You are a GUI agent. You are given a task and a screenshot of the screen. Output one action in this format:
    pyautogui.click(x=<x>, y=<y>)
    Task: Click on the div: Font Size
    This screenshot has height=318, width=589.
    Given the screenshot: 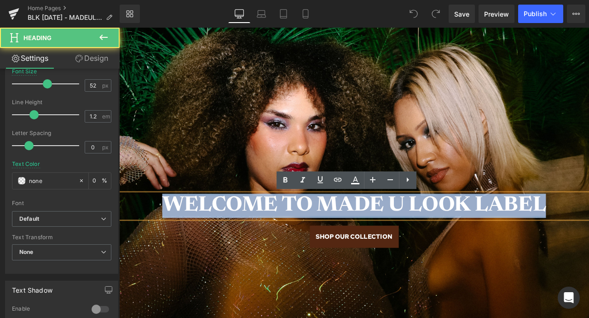 What is the action you would take?
    pyautogui.click(x=24, y=71)
    